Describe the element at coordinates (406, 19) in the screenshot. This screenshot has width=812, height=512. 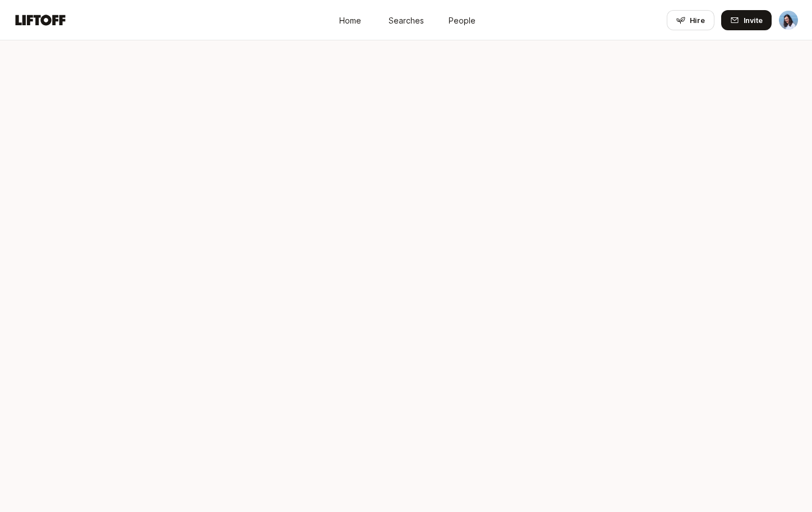
I see `a: Searches` at that location.